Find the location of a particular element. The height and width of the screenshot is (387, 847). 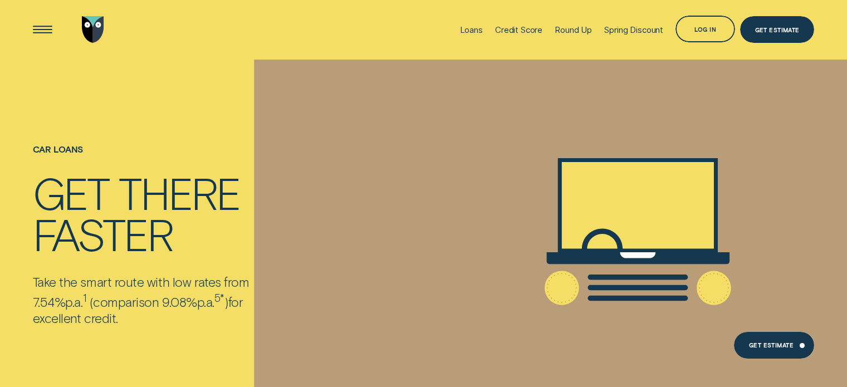

div: there is located at coordinates (179, 192).